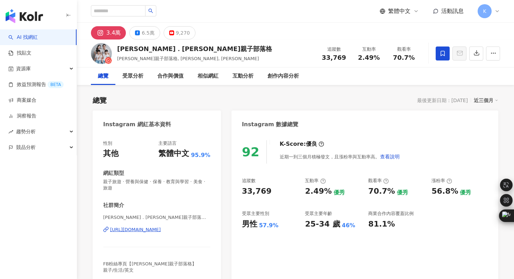 The width and height of the screenshot is (514, 279). I want to click on img: logo, so click(24, 16).